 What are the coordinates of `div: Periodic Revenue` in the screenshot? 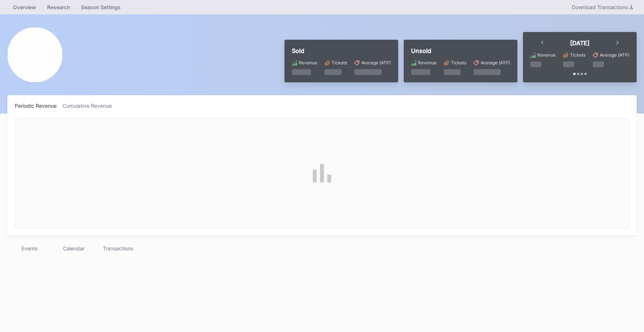 It's located at (38, 106).